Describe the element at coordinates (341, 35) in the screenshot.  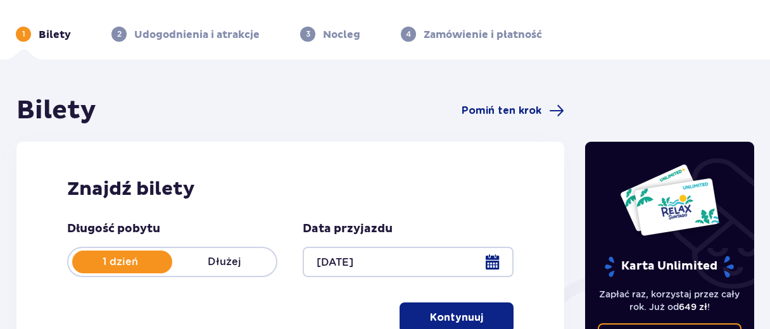
I see `p: Nocleg` at that location.